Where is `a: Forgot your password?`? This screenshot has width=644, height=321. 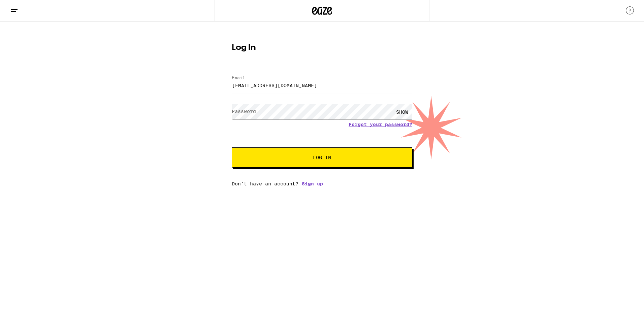 a: Forgot your password? is located at coordinates (380, 124).